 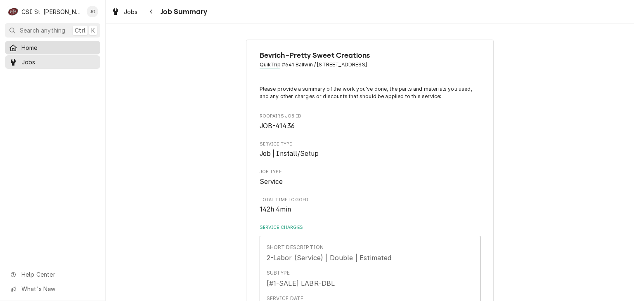 I want to click on span: Home, so click(x=59, y=47).